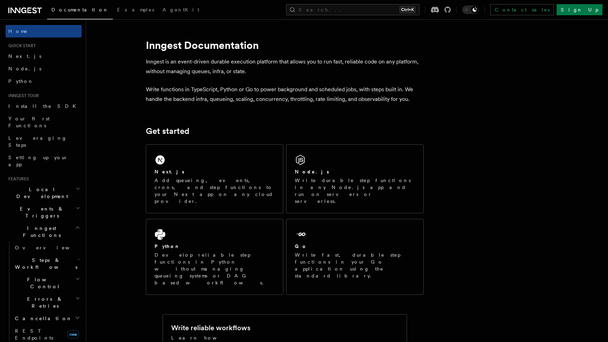 This screenshot has width=608, height=342. I want to click on button: Toggle dark mode, so click(470, 10).